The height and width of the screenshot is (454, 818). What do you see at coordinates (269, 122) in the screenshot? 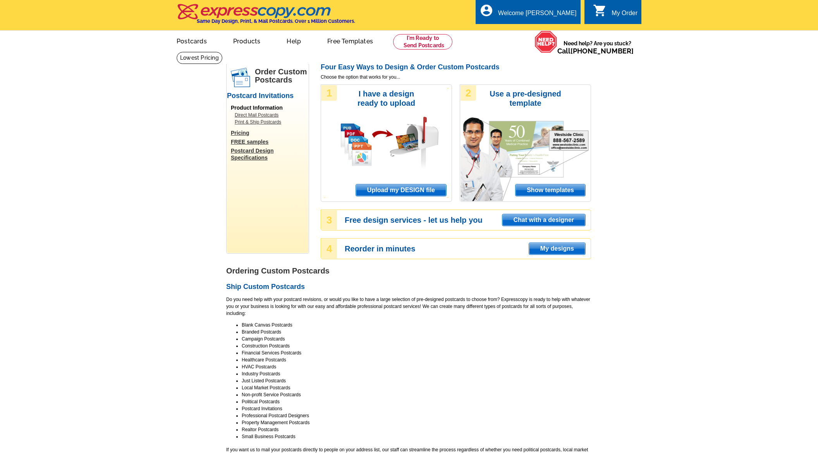
I see `a: Print & Ship Postcards` at bounding box center [269, 122].